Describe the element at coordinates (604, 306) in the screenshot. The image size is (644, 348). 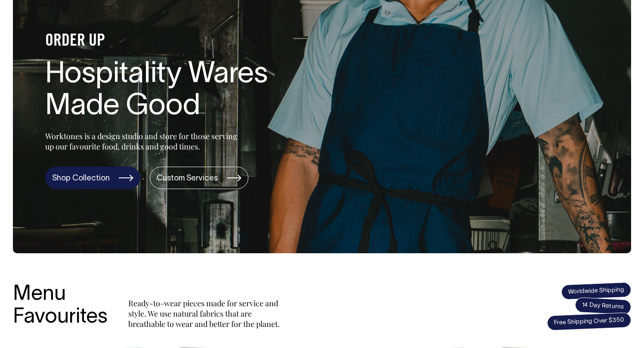
I see `span: 14 Day Returns` at that location.